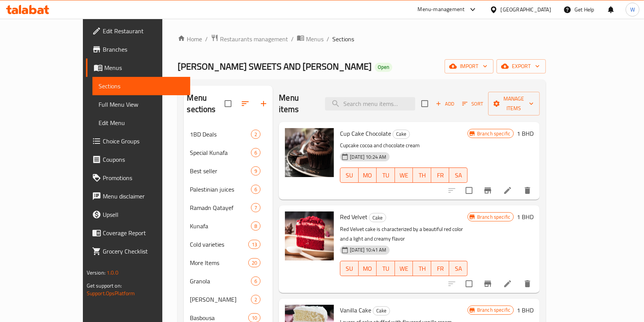 The height and width of the screenshot is (322, 644). I want to click on span: W, so click(633, 10).